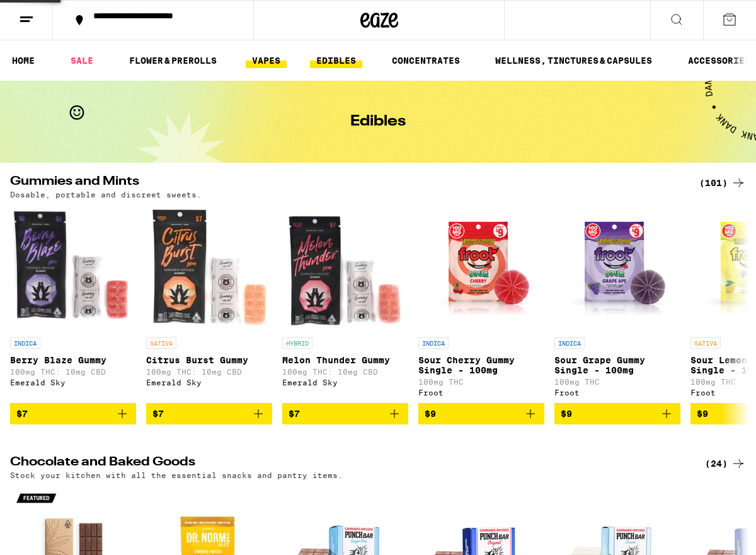 The width and height of the screenshot is (756, 555). Describe the element at coordinates (73, 303) in the screenshot. I see `a: Open page for Berry Blaze Gummy from Emerald Sky` at that location.